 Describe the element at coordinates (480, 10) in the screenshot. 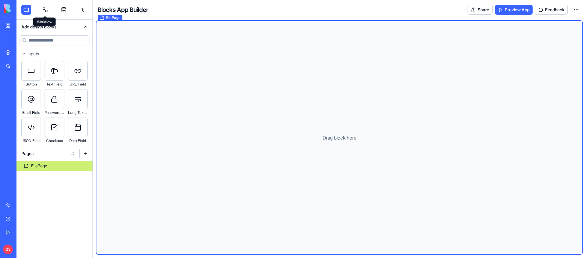

I see `button: Share` at that location.